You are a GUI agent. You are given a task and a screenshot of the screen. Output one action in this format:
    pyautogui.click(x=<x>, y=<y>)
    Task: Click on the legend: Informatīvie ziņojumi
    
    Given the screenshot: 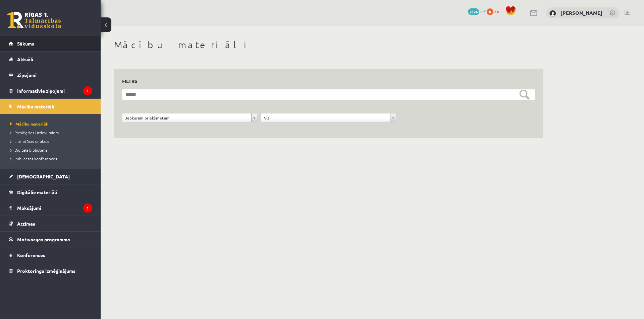 What is the action you would take?
    pyautogui.click(x=54, y=91)
    